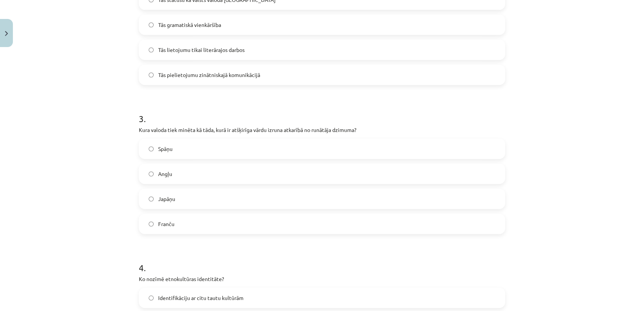  What do you see at coordinates (6, 33) in the screenshot?
I see `img: icon-close-lesson-0947bae3869378f0d4975bcd49f059093ad1ed9edebbc8119c70593378902aed.svg` at bounding box center [6, 33].